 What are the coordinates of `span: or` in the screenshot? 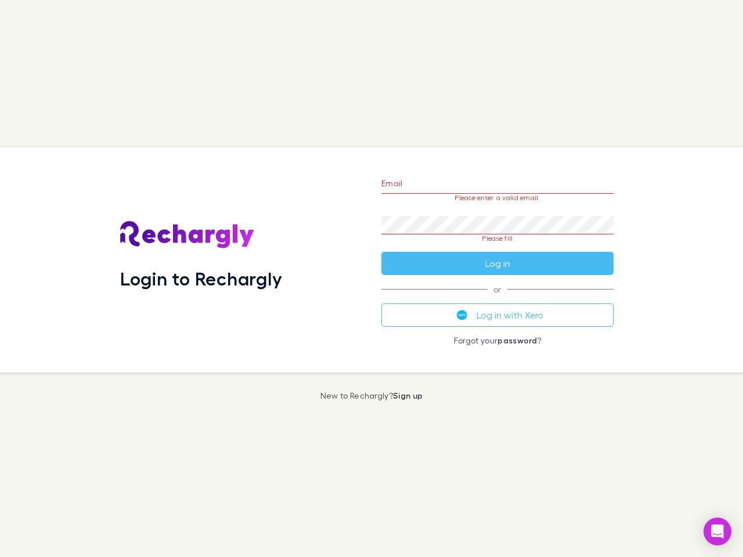 It's located at (497, 289).